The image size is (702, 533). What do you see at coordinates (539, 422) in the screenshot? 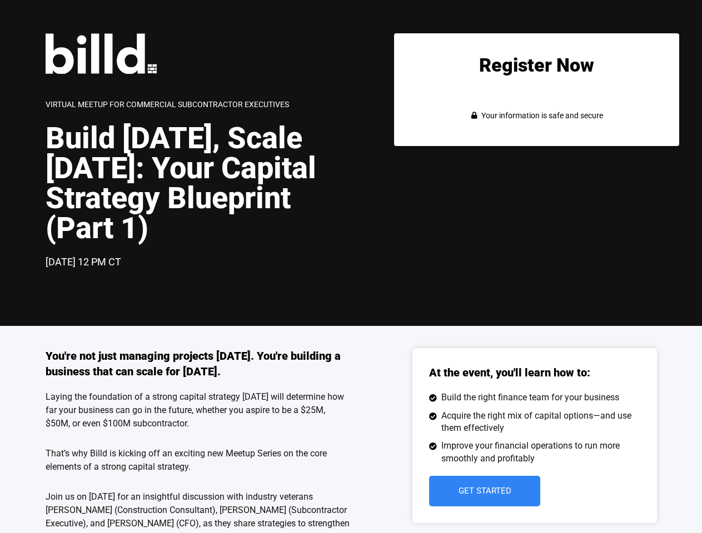
I see `span: Acquire the right mix of capital options—and use them effectively` at bounding box center [539, 422].